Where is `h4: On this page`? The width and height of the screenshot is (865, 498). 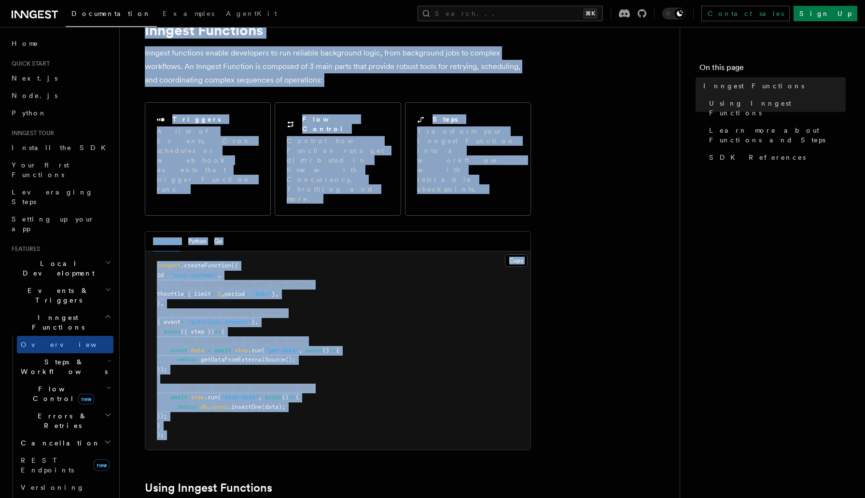 h4: On this page is located at coordinates (772, 70).